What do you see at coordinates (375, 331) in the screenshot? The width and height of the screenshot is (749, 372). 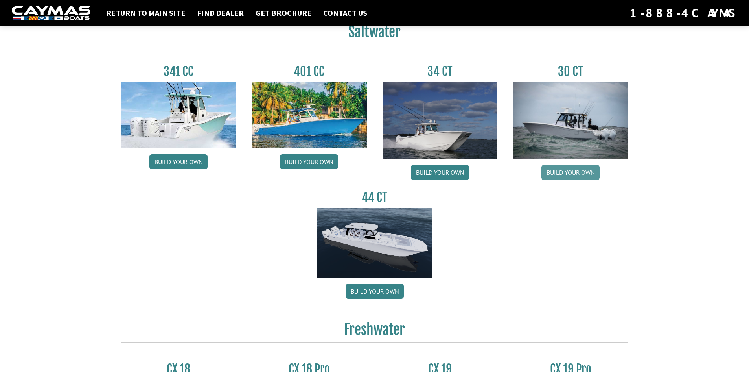 I see `h2: Freshwater` at bounding box center [375, 331].